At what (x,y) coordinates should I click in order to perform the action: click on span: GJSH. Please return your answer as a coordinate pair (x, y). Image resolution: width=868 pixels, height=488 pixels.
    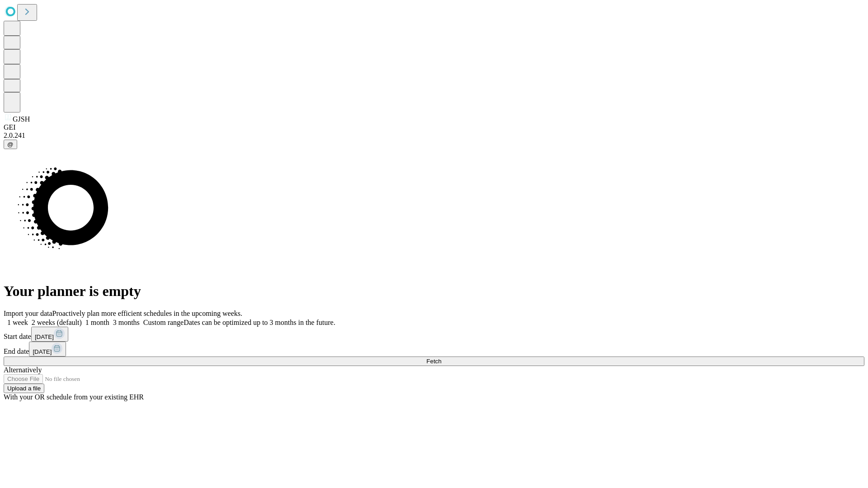
    Looking at the image, I should click on (21, 119).